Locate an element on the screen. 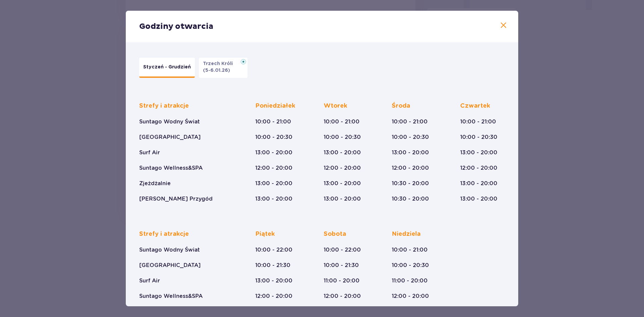 The image size is (644, 317). p: Środa is located at coordinates (401, 106).